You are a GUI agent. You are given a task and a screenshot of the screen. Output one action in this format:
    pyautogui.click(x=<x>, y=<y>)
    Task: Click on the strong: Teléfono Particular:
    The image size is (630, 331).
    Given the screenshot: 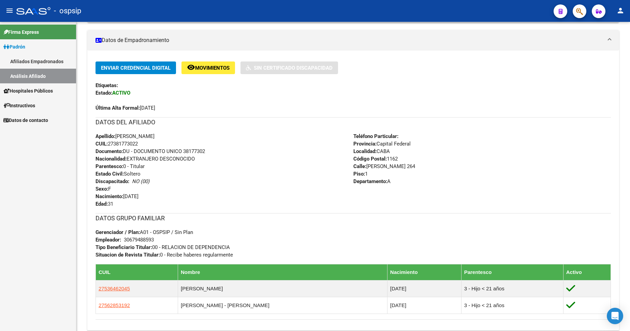 What is the action you would take?
    pyautogui.click(x=376, y=136)
    